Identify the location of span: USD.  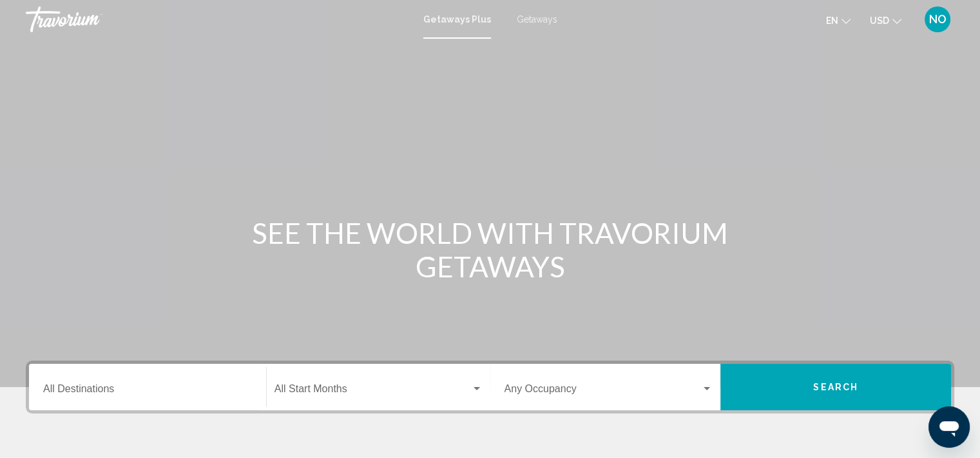
(880, 20).